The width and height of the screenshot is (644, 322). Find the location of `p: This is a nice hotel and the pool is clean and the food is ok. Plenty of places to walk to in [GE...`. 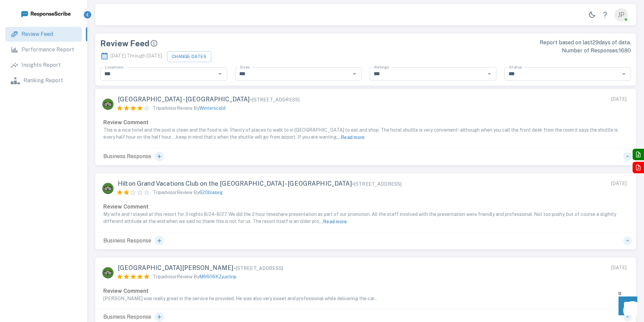

p: This is a nice hotel and the pool is clean and the food is ok. Plenty of places to walk to in [GE... is located at coordinates (366, 134).